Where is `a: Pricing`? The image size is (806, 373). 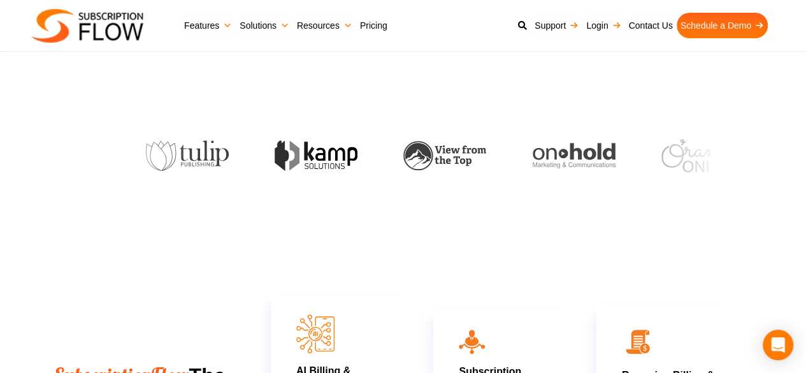 a: Pricing is located at coordinates (374, 25).